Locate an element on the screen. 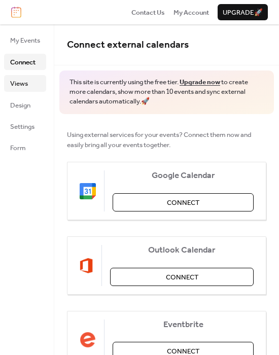 The width and height of the screenshot is (279, 355). a: Form is located at coordinates (25, 147).